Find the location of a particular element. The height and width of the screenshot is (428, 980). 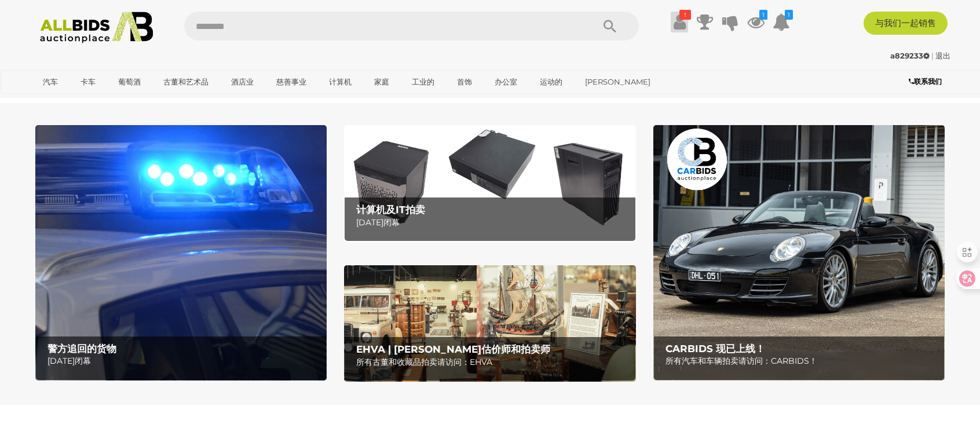

a: CARBIDS 现已上线！ CARBIDS 现已上线！ 所有汽车和车辆拍卖请访问：CARBIDS！ is located at coordinates (798, 253).